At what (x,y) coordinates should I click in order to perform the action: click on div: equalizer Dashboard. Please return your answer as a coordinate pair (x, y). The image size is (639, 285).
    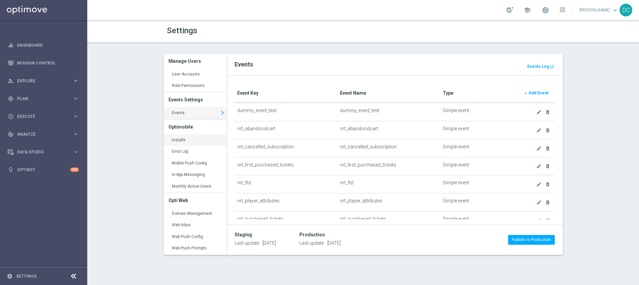
    Looking at the image, I should click on (43, 45).